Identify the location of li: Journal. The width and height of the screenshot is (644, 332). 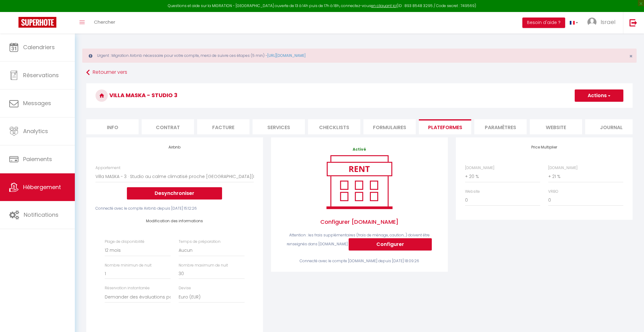
(612, 127).